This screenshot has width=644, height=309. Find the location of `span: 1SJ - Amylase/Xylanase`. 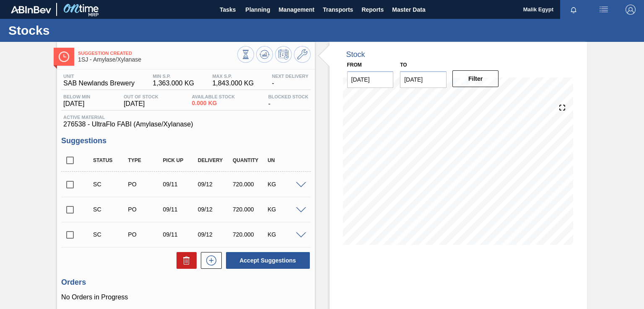

span: 1SJ - Amylase/Xylanase is located at coordinates (157, 60).